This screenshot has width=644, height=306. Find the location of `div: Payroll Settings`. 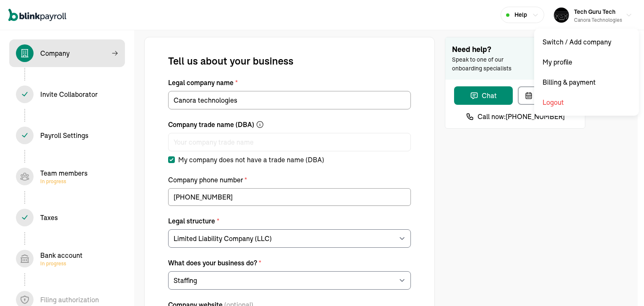

div: Payroll Settings is located at coordinates (64, 135).